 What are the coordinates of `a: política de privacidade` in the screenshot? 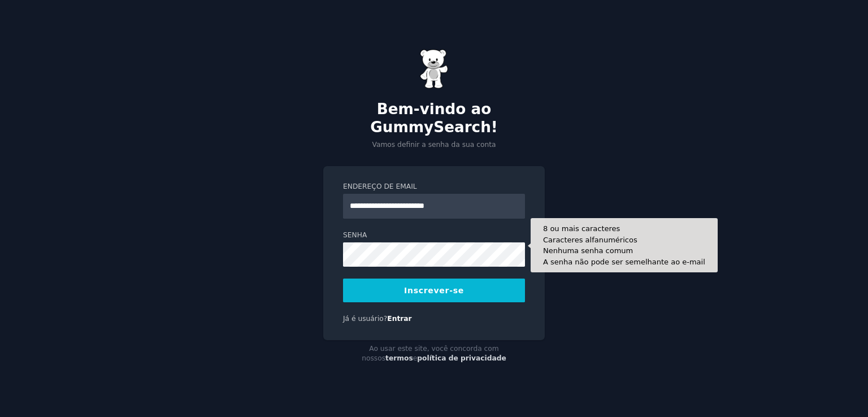 It's located at (462, 358).